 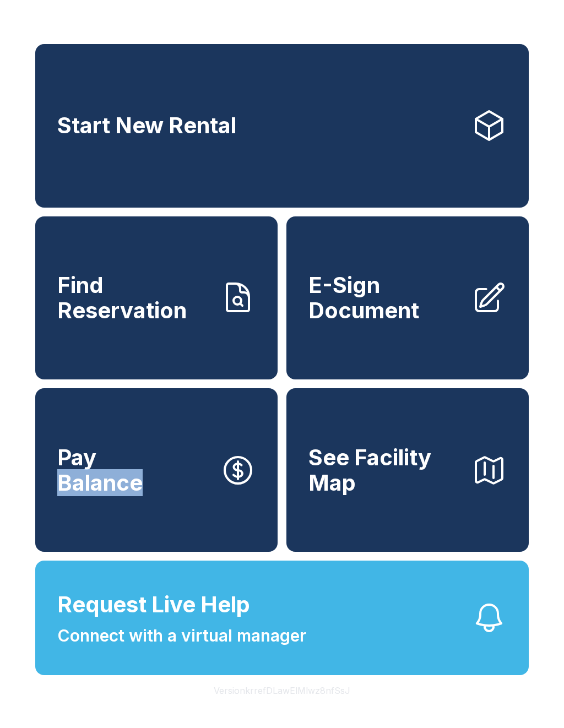 What do you see at coordinates (100, 469) in the screenshot?
I see `span: Pay Balance` at bounding box center [100, 469].